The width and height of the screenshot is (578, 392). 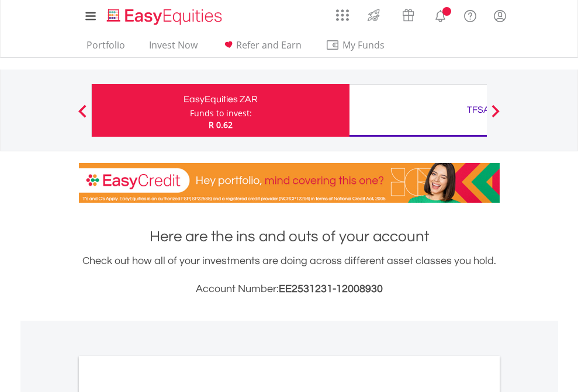 I want to click on a: Notifications, so click(x=440, y=14).